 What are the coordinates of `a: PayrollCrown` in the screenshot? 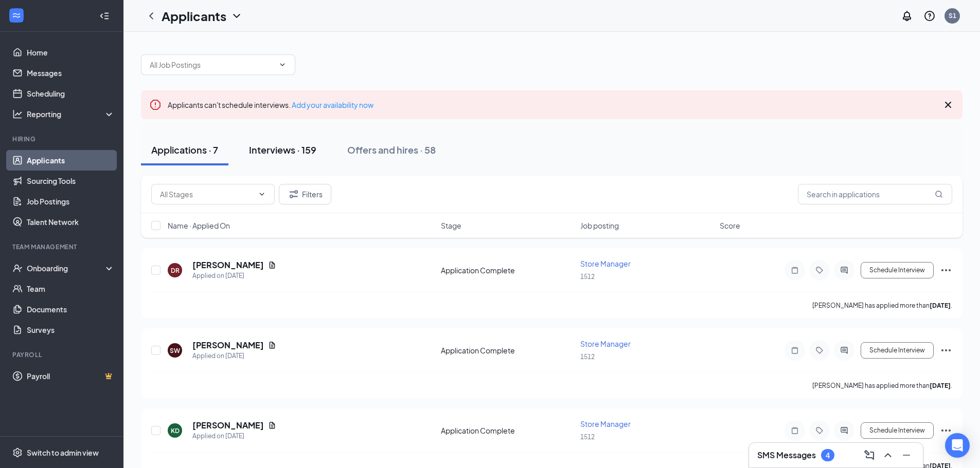 It's located at (71, 376).